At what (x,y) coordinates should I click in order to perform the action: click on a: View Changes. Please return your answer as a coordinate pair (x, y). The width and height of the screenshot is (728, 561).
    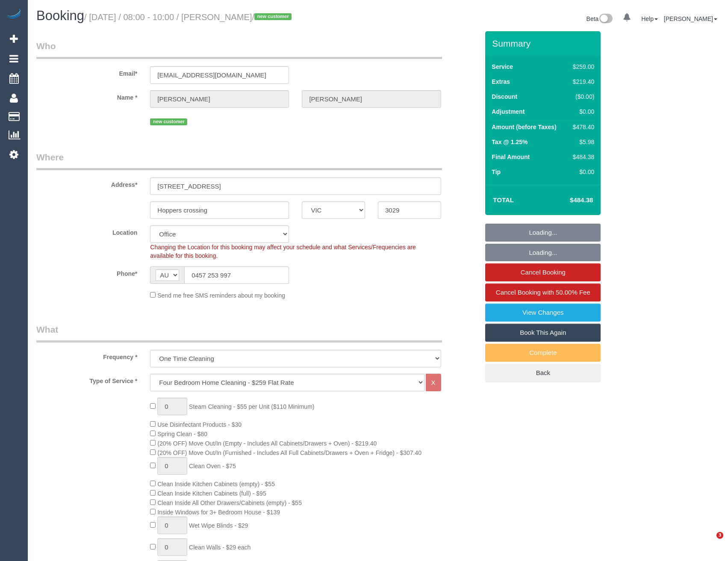
    Looking at the image, I should click on (543, 312).